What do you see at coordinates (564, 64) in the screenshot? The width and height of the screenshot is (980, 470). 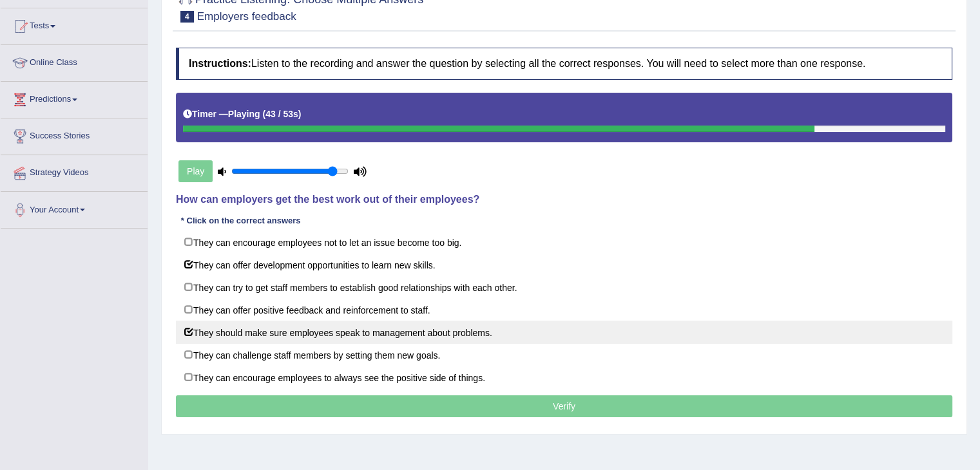 I see `h4: Listen to the recording and answer the question by selecting all the correct responses. You will ...` at bounding box center [564, 64].